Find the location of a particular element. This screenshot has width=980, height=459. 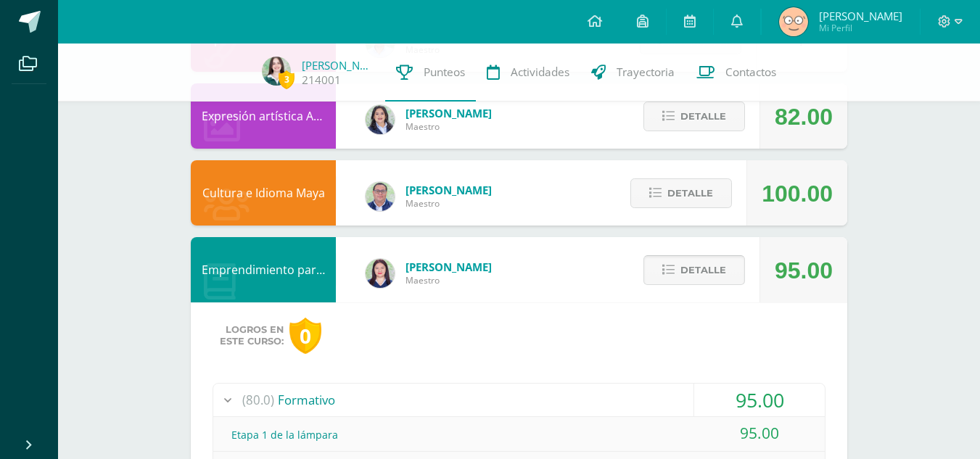

span: Trayectoria is located at coordinates (646, 72).